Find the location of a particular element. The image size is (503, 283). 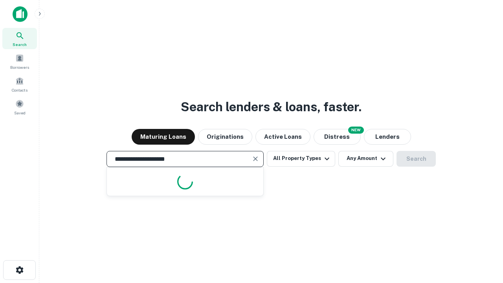

a: Contacts is located at coordinates (20, 84).